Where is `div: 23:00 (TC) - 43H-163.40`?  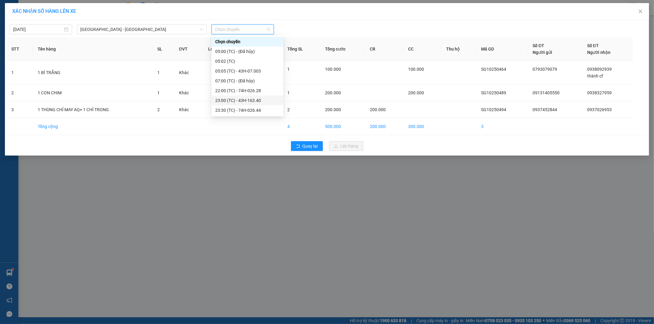
div: 23:00 (TC) - 43H-163.40 is located at coordinates (247, 101).